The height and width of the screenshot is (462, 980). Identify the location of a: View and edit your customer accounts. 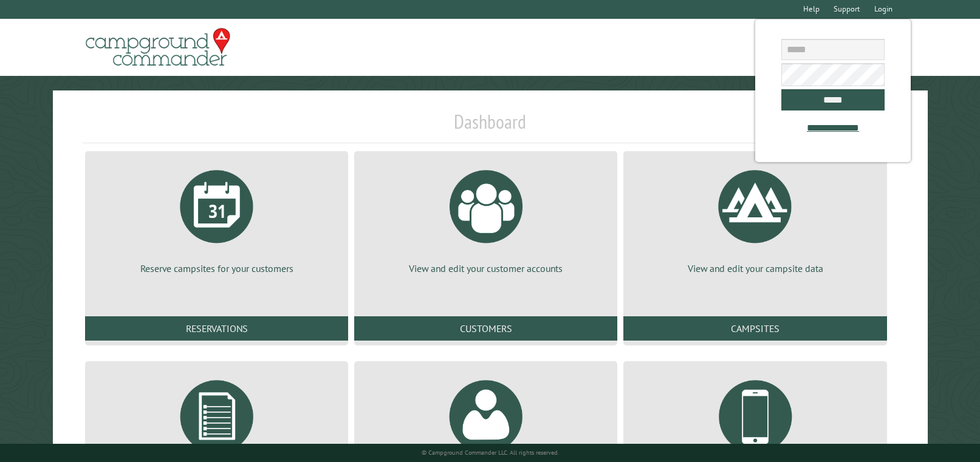
(485, 218).